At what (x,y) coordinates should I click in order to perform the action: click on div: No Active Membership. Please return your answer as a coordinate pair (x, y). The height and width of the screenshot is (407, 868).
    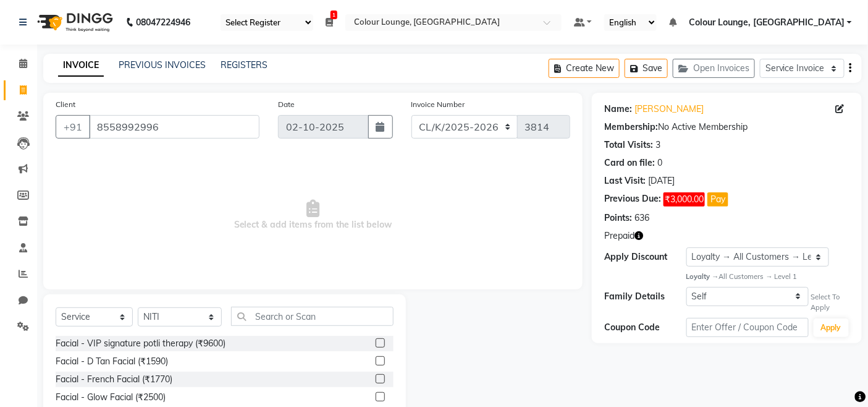
    Looking at the image, I should click on (726, 127).